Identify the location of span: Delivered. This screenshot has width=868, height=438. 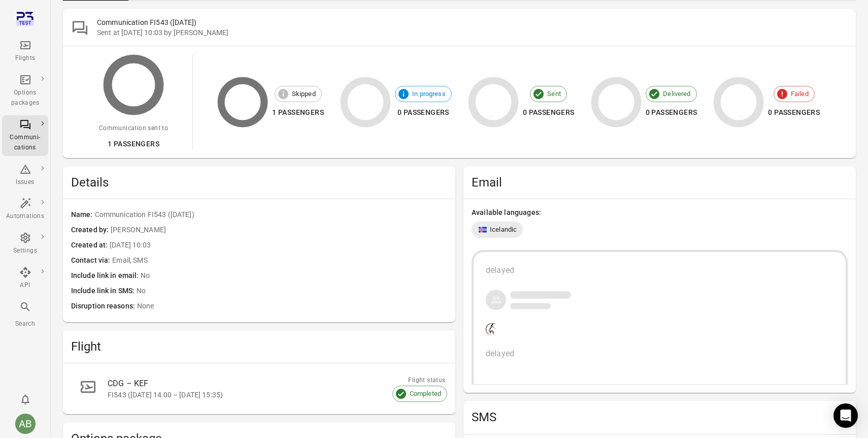
(677, 94).